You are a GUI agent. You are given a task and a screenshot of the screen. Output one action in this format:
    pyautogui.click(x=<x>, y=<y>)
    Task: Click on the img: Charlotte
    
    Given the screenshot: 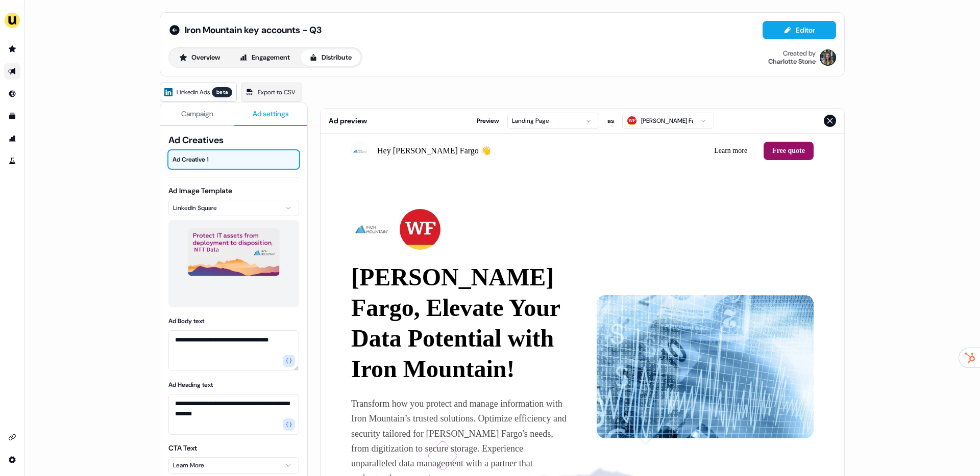 What is the action you would take?
    pyautogui.click(x=827, y=57)
    